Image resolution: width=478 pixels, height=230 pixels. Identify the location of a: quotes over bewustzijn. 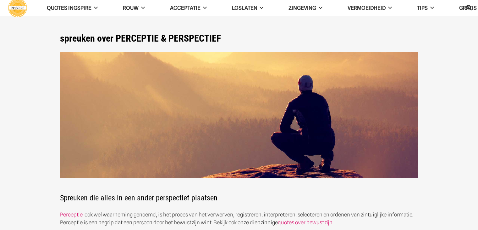
(305, 222).